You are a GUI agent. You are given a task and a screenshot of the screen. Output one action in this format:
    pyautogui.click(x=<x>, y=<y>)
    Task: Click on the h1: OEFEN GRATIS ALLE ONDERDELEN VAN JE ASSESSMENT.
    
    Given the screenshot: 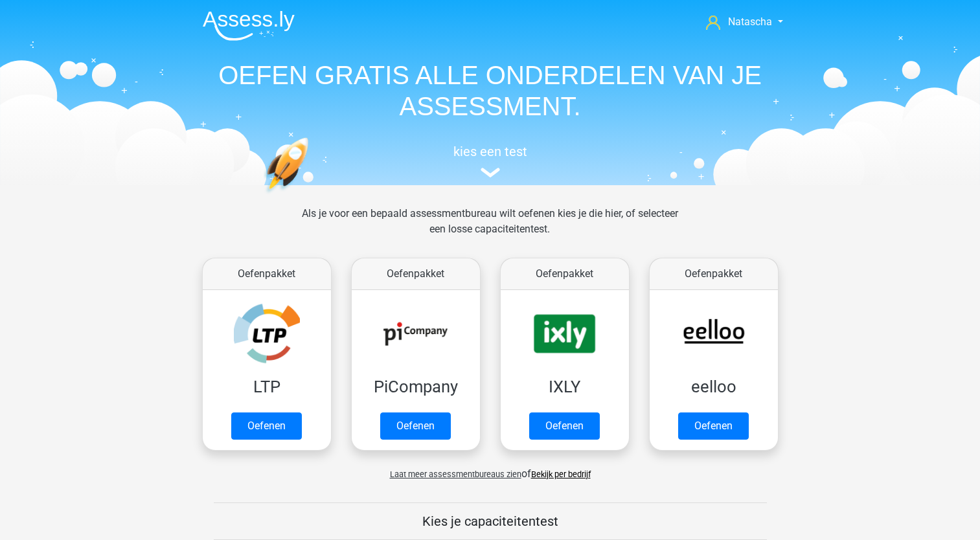 What is the action you would take?
    pyautogui.click(x=490, y=90)
    